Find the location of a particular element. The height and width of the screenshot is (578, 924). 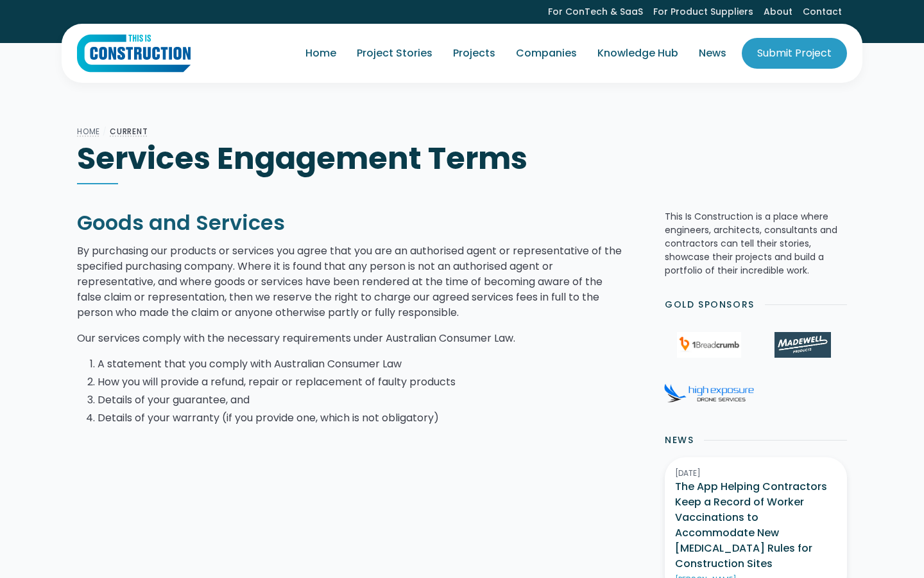

li: Details of your guarantee, and is located at coordinates (360, 400).